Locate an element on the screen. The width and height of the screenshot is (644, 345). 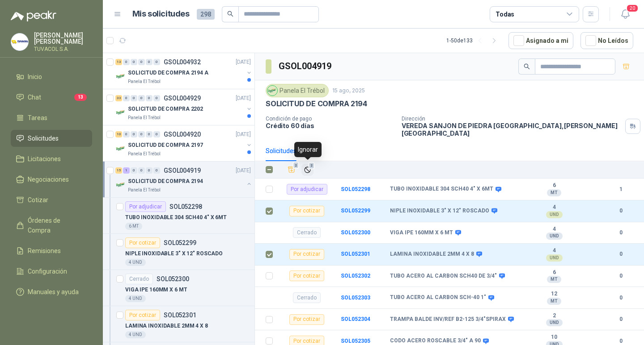
span: Negociaciones is located at coordinates (48, 179).